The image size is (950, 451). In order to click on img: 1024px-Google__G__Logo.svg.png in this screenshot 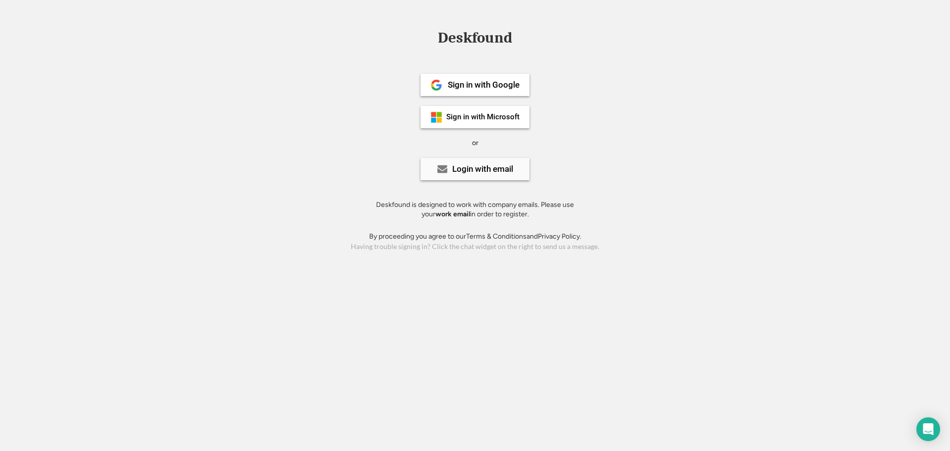, I will do `click(436, 85)`.